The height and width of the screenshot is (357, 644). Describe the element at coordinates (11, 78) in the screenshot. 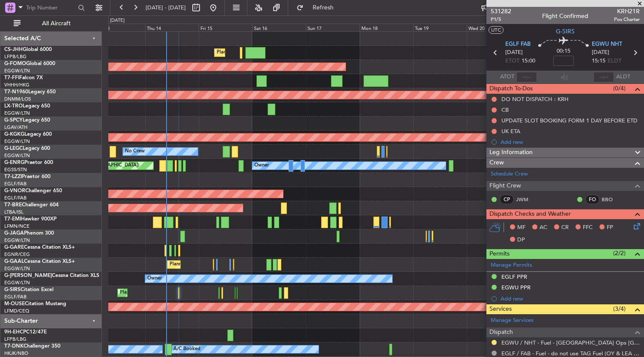

I see `span: T7-FFI` at that location.